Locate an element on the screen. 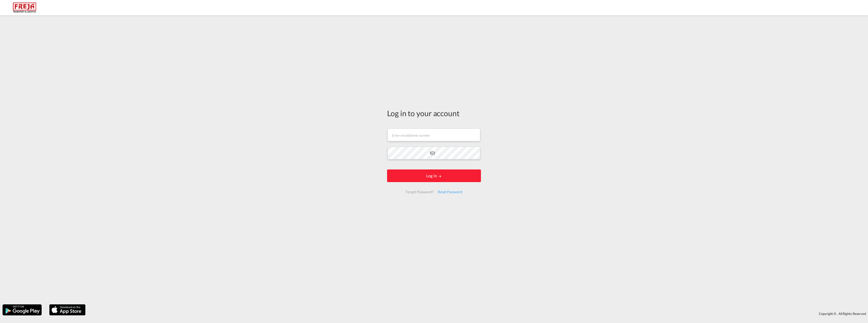 This screenshot has width=868, height=323. div: Copyright © . All Rights Reserved is located at coordinates (478, 313).